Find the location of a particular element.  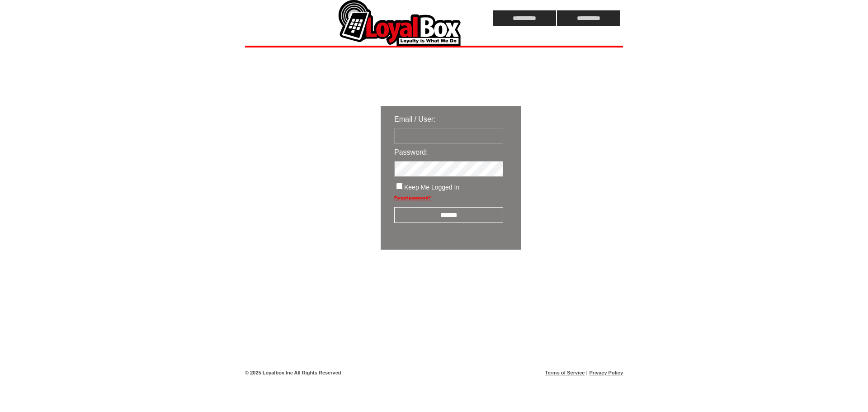

span: Keep Me Logged In is located at coordinates (432, 187).